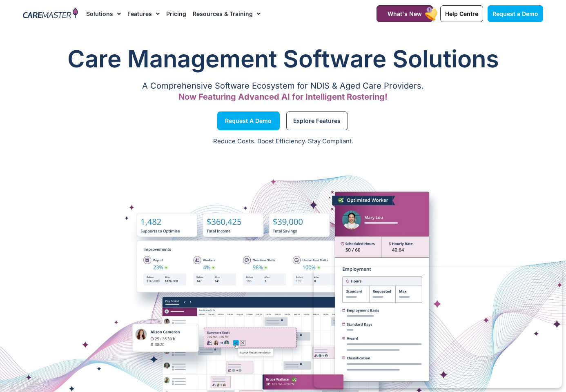 The width and height of the screenshot is (566, 392). I want to click on a: Explore Features, so click(317, 121).